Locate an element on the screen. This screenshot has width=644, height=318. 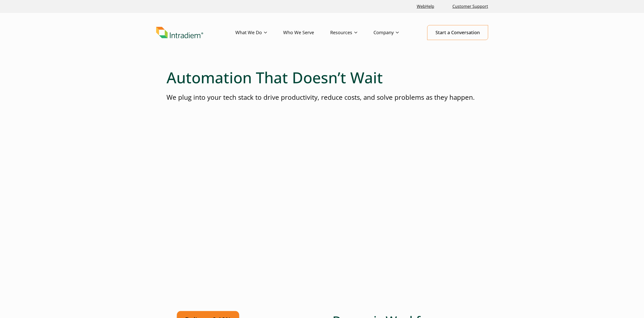
h1: Automation That Doesn’t Wait is located at coordinates (322, 77).